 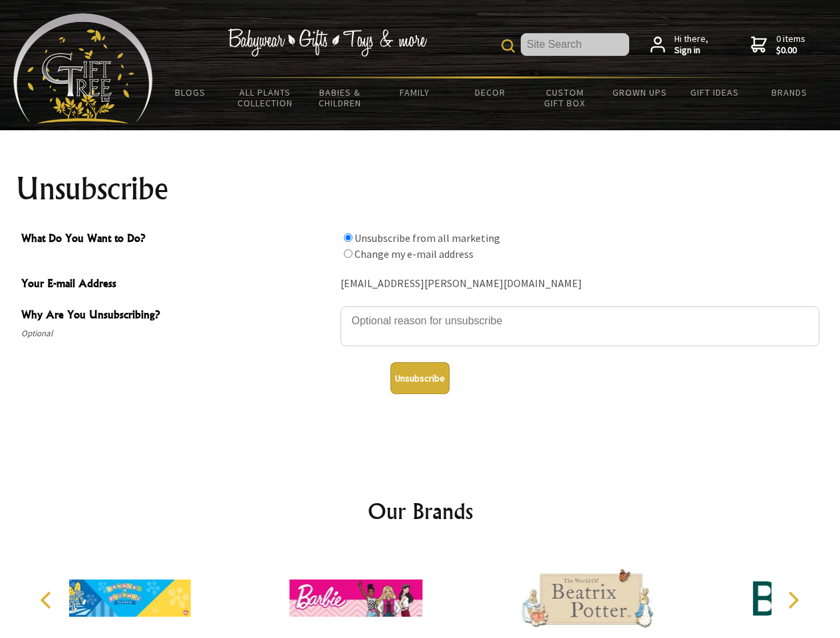 I want to click on span: Hi there,, so click(x=691, y=44).